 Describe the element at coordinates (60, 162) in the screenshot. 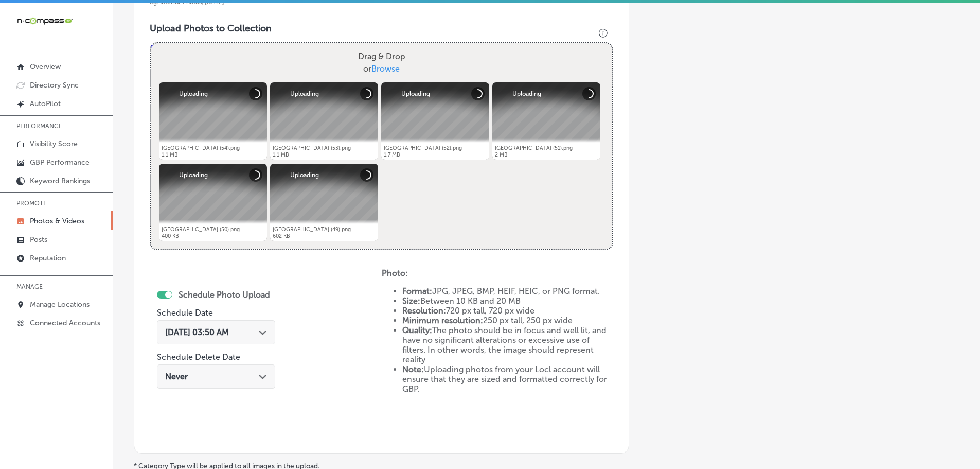

I see `p: GBP Performance` at that location.